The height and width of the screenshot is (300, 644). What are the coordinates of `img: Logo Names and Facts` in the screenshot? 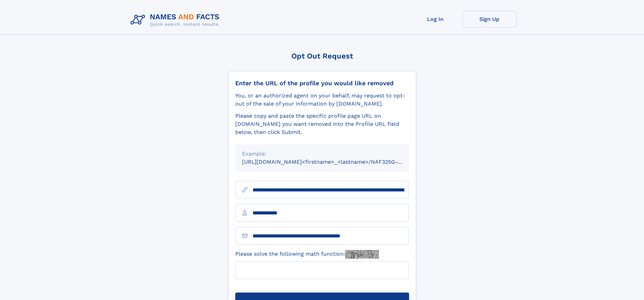 It's located at (176, 20).